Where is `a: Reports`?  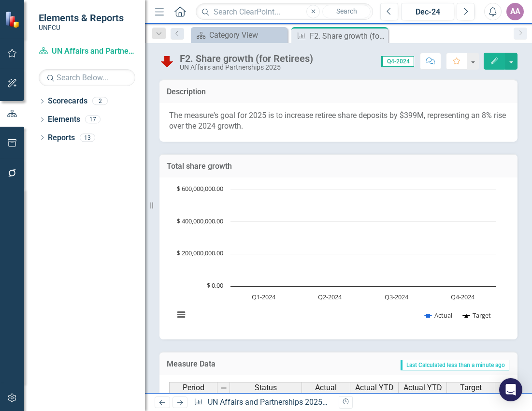
a: Reports is located at coordinates (62, 137).